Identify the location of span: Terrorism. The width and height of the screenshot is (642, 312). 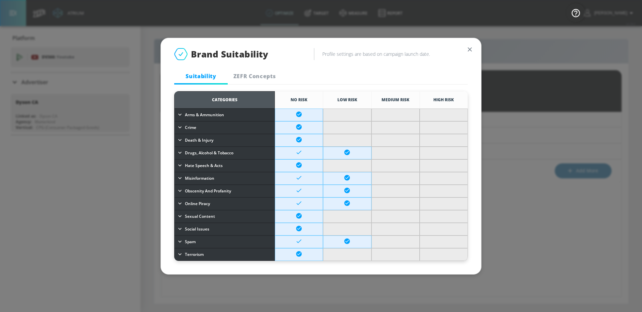
(194, 255).